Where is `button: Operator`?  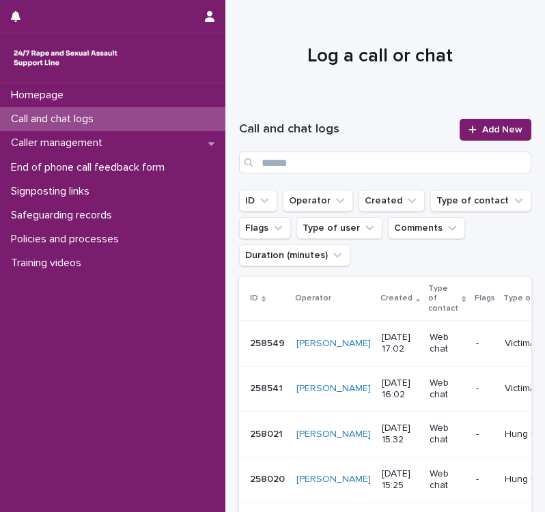 button: Operator is located at coordinates (318, 201).